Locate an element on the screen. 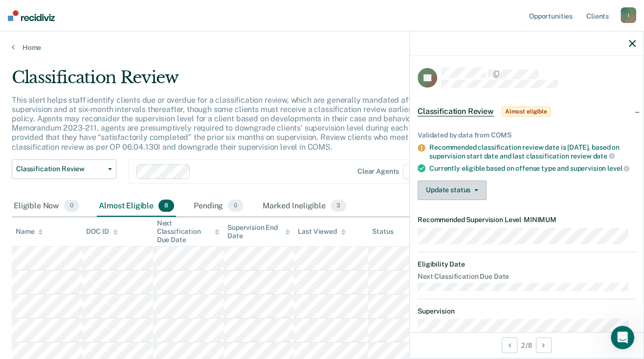 This screenshot has height=359, width=644. div: I is located at coordinates (628, 15).